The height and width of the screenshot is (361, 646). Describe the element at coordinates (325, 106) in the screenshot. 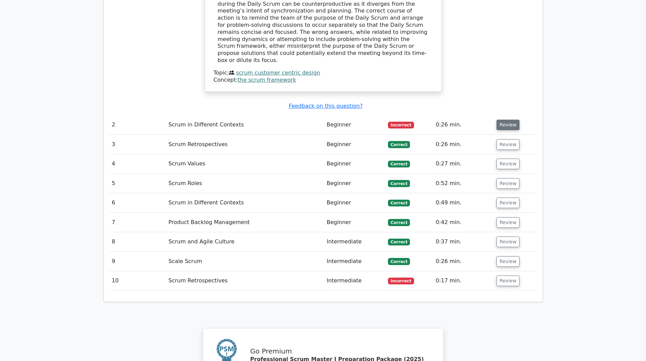

I see `a: Feedback on this question?` at that location.